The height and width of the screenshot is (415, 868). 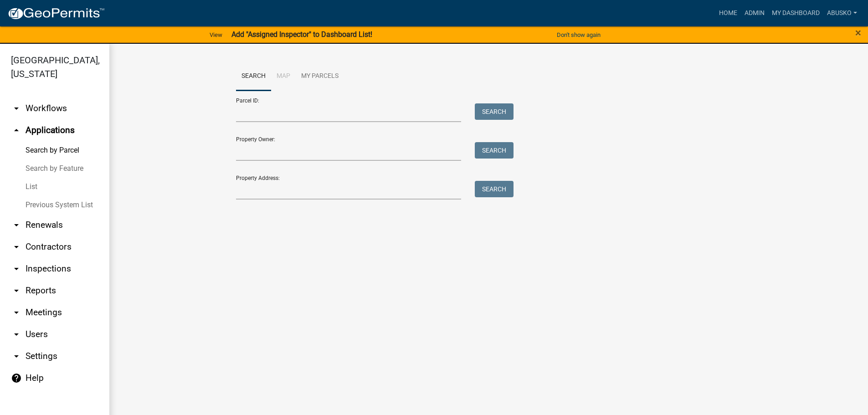 I want to click on i: help, so click(x=17, y=378).